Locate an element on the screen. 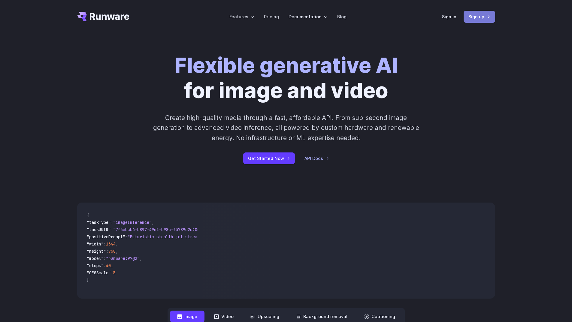 This screenshot has height=322, width=572. span: "positivePrompt" is located at coordinates (106, 237).